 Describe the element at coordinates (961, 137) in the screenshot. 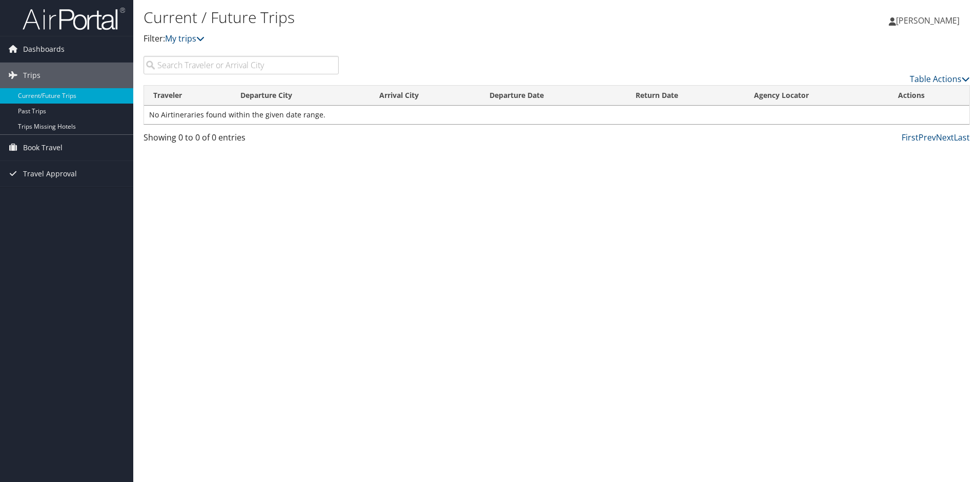

I see `a: Last` at that location.